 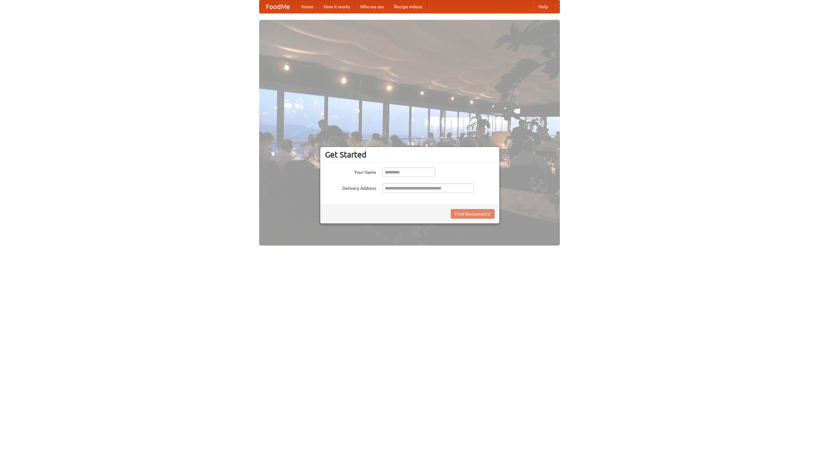 What do you see at coordinates (408, 7) in the screenshot?
I see `a: Recipe videos` at bounding box center [408, 7].